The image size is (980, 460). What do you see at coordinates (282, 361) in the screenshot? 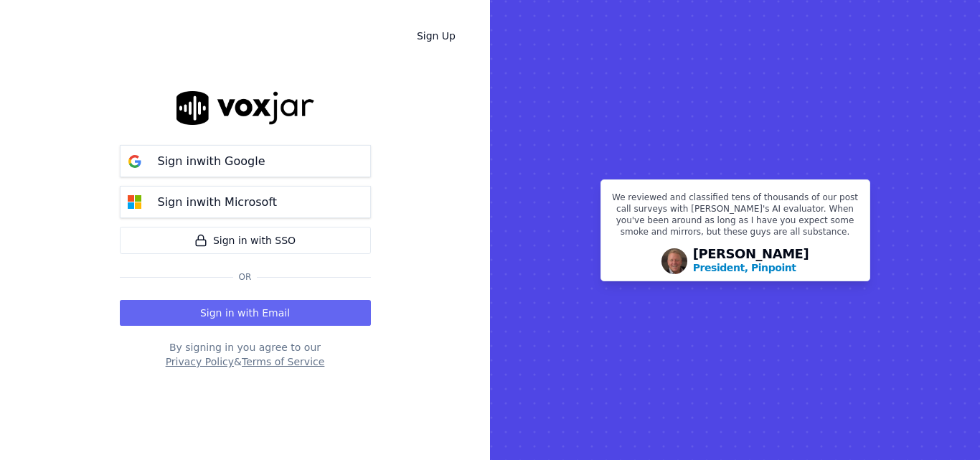
I see `button: Terms of Service` at bounding box center [282, 361].